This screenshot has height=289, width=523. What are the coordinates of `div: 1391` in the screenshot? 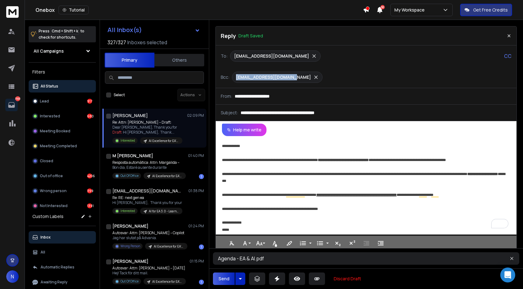 It's located at (90, 206).